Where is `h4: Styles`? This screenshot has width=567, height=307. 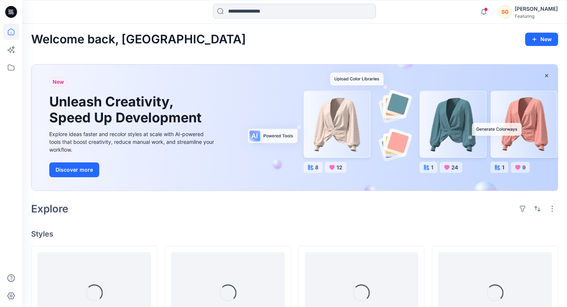 h4: Styles is located at coordinates (294, 234).